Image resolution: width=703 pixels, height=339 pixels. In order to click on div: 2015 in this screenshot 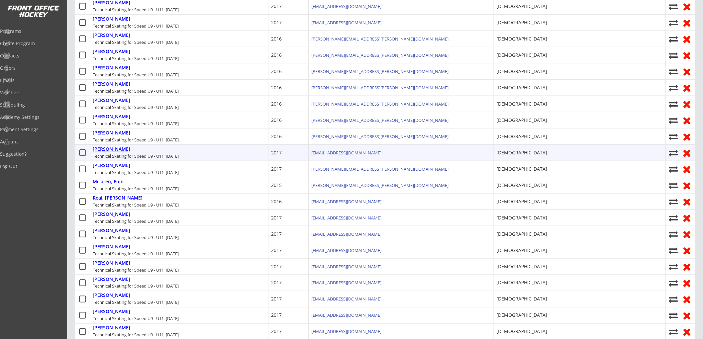, I will do `click(276, 185)`.